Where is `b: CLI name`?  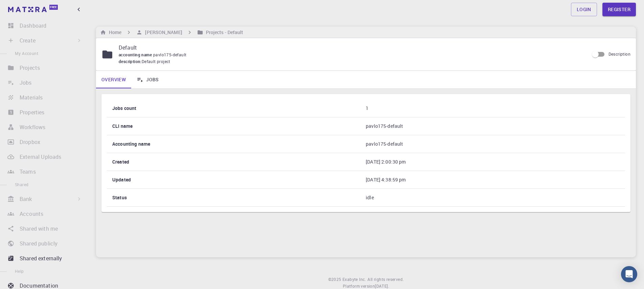 b: CLI name is located at coordinates (122, 126).